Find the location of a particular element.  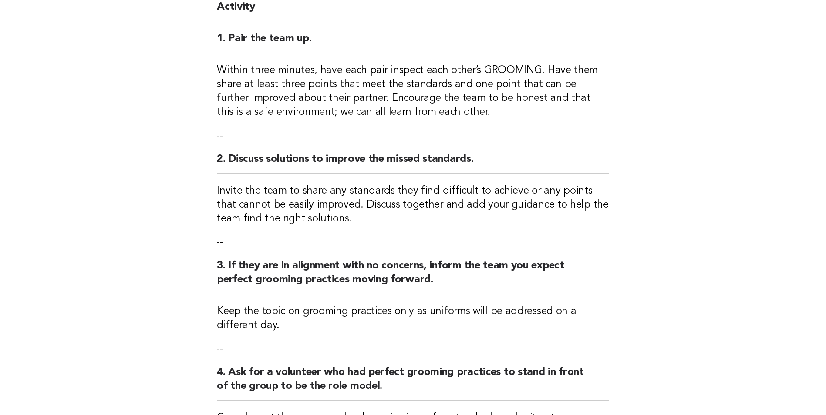

h3: Within three minutes, have each pair inspect each other’s GROOMING. Have them share at least thre... is located at coordinates (413, 91).